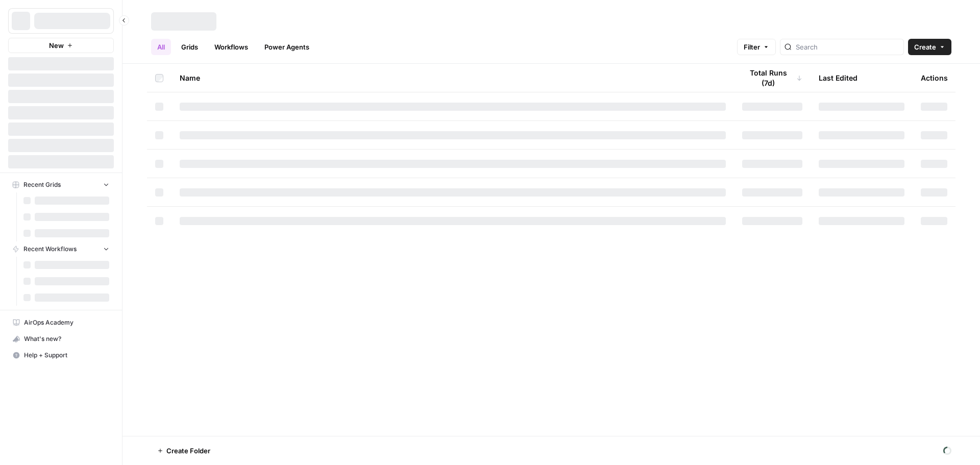  I want to click on button: What's new?, so click(61, 339).